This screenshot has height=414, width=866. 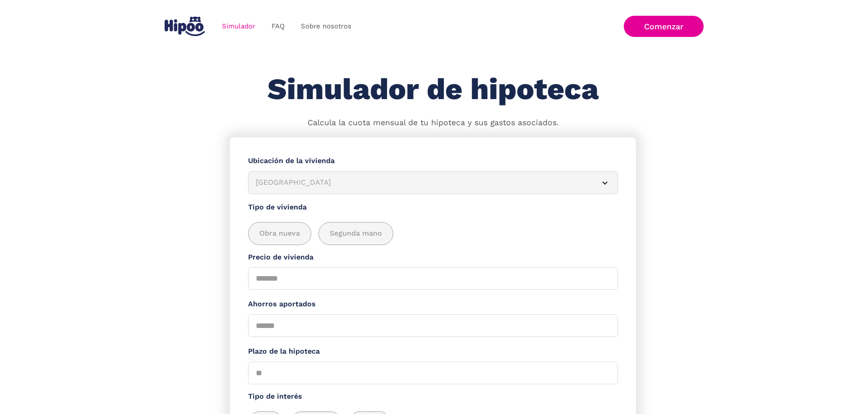 I want to click on label: Tipo de vivienda, so click(x=433, y=207).